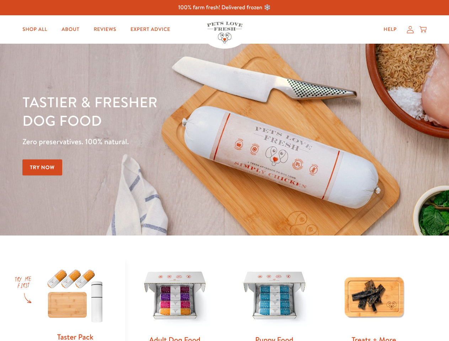 This screenshot has width=449, height=341. Describe the element at coordinates (157, 142) in the screenshot. I see `p: Zero preservatives. 100% natural.` at that location.